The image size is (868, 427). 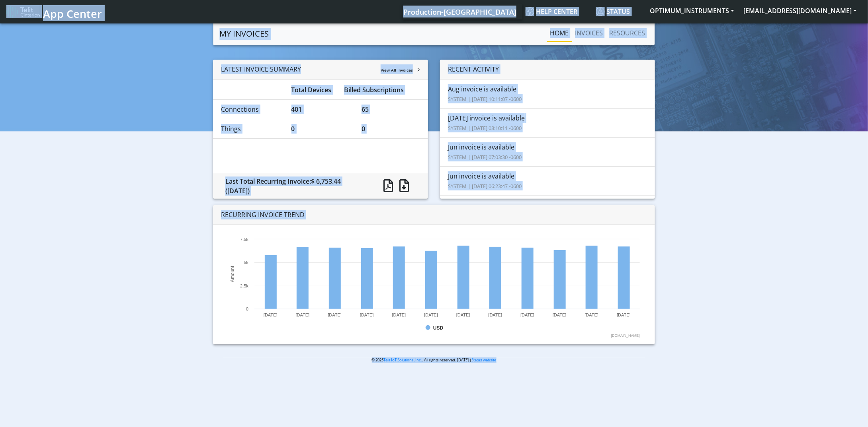 I want to click on div: 65, so click(x=390, y=109).